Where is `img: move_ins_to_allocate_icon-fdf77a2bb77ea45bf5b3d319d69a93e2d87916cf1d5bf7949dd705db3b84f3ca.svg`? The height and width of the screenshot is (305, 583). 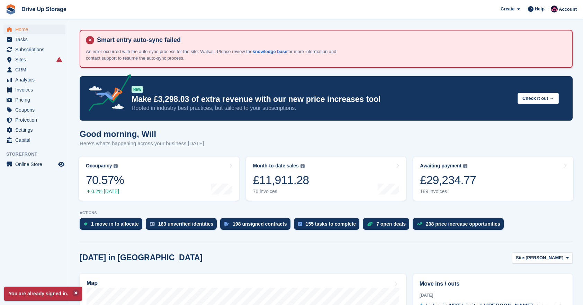
img: move_ins_to_allocate_icon-fdf77a2bb77ea45bf5b3d319d69a93e2d87916cf1d5bf7949dd705db3b84f3ca.svg is located at coordinates (85, 224).